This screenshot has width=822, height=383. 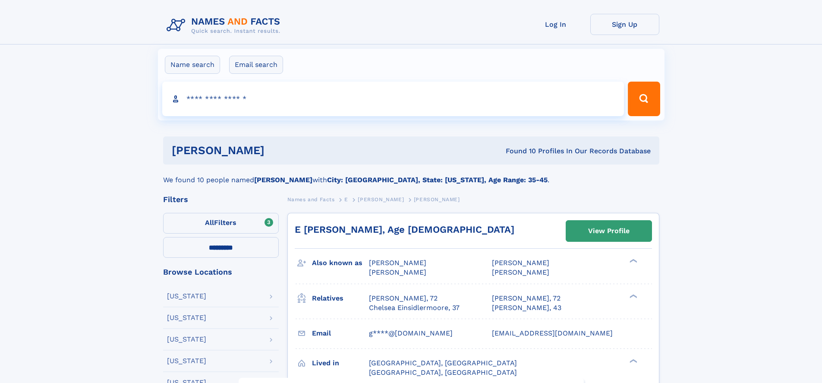 What do you see at coordinates (209, 222) in the screenshot?
I see `span: All` at bounding box center [209, 222].